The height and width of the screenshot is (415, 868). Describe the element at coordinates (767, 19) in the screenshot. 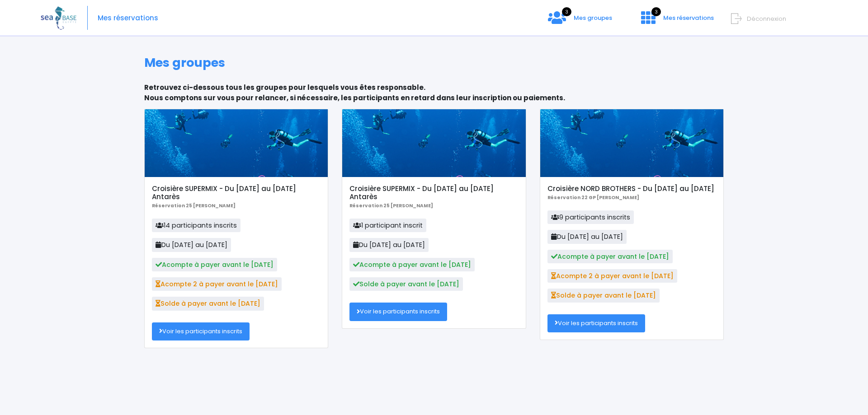

I see `span: Déconnexion` at that location.